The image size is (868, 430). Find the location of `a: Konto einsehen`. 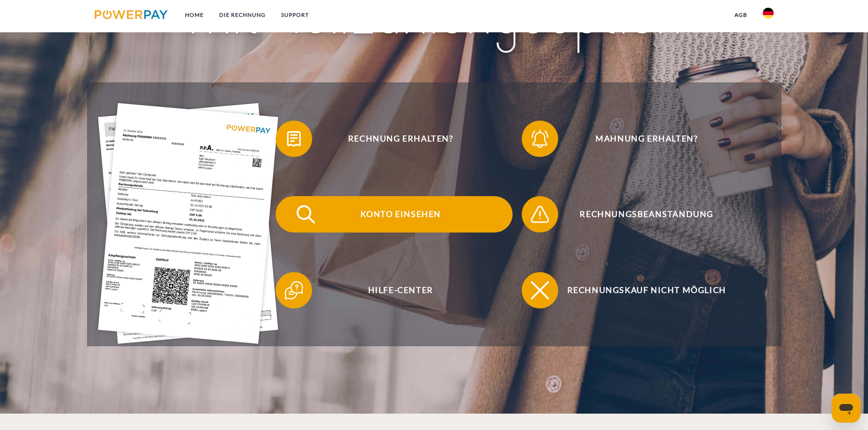

a: Konto einsehen is located at coordinates (394, 214).